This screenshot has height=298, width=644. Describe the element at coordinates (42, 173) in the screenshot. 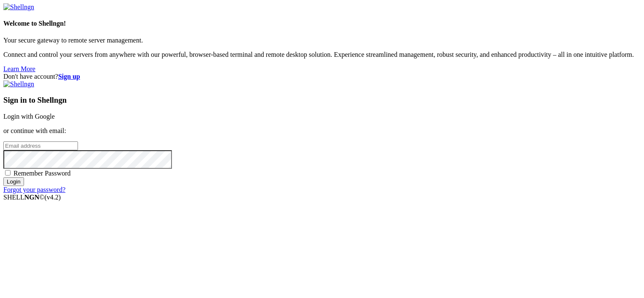

I see `span: Remember Password` at that location.